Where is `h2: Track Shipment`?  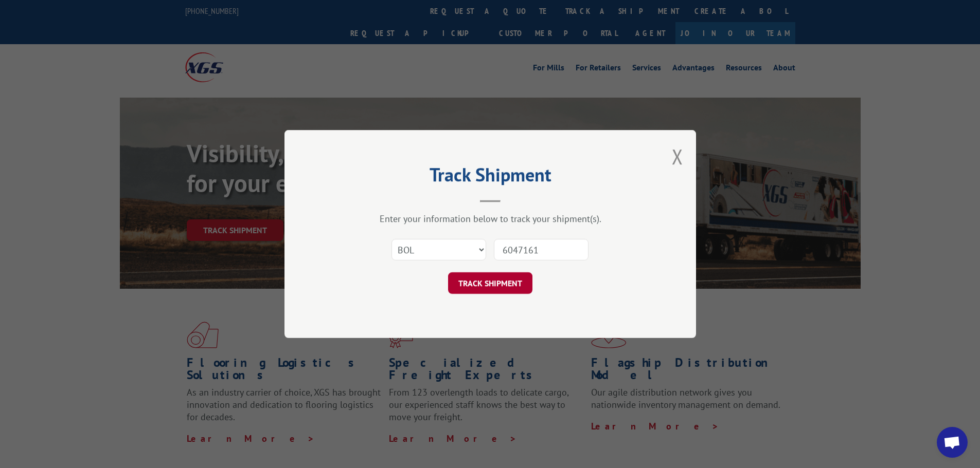 h2: Track Shipment is located at coordinates (490, 177).